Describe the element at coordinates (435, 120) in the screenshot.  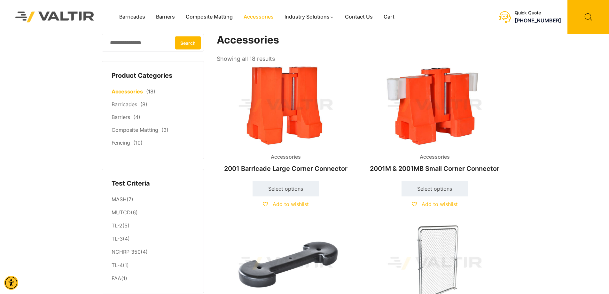
I see `a: Accessories2001M & 2001MB Small Corner Connector` at that location.